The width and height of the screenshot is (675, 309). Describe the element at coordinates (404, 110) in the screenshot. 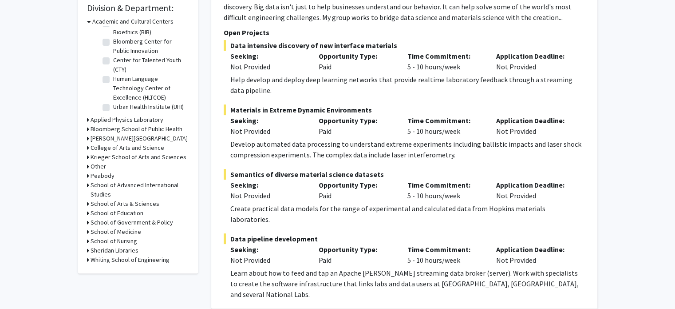

I see `span: Materials in Extreme Dynamic Environments` at that location.